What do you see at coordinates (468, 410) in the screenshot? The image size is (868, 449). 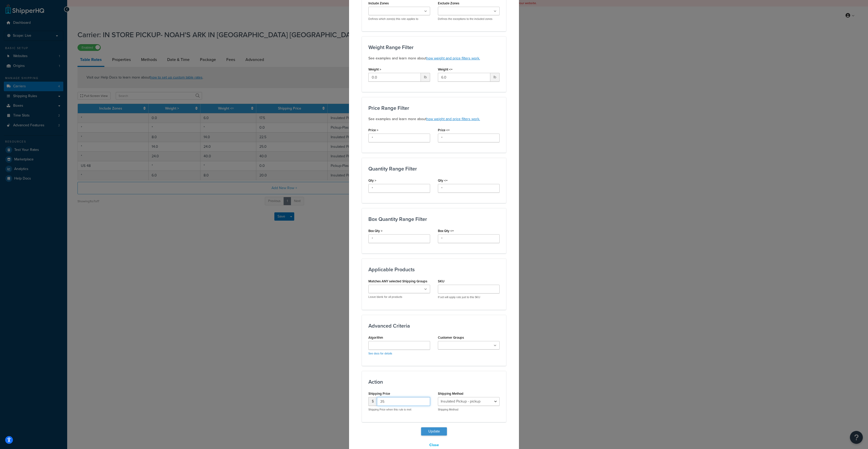 I see `p: Shipping Method` at bounding box center [468, 410].